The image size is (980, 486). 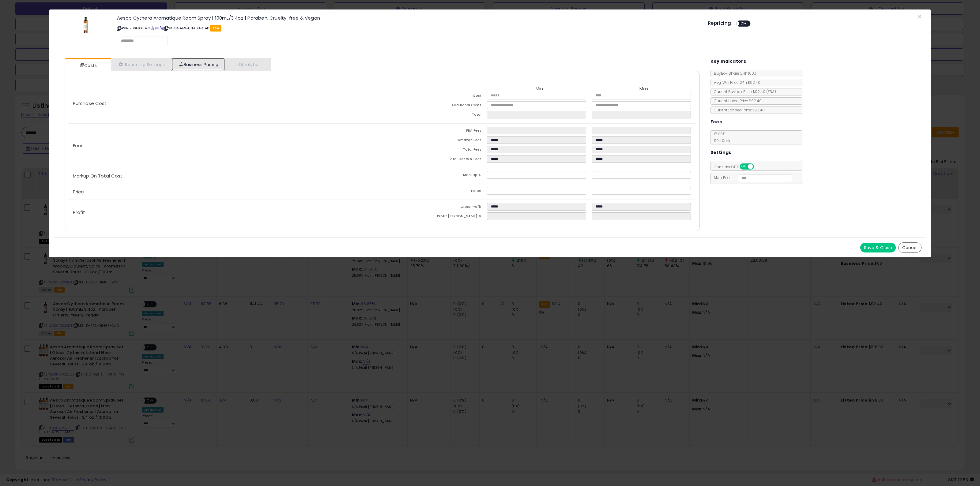 I want to click on h5: Fees, so click(x=716, y=122).